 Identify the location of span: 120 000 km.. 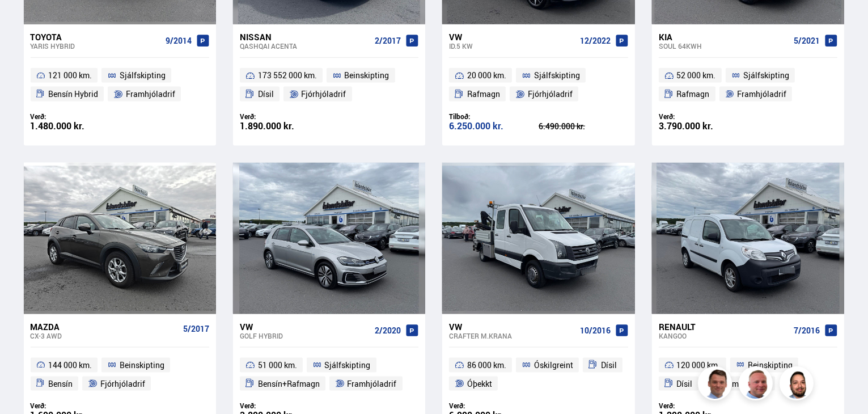
(699, 365).